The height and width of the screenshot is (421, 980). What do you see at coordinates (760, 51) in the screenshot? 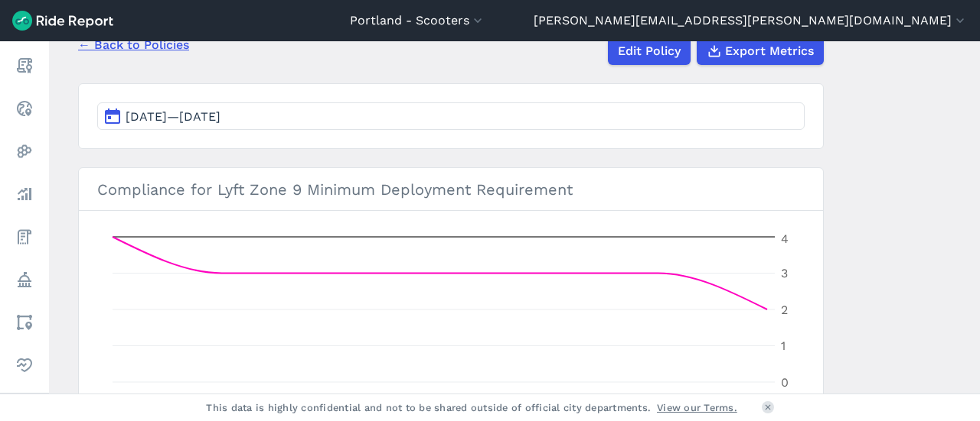
I see `button: Export Metrics` at bounding box center [760, 51].